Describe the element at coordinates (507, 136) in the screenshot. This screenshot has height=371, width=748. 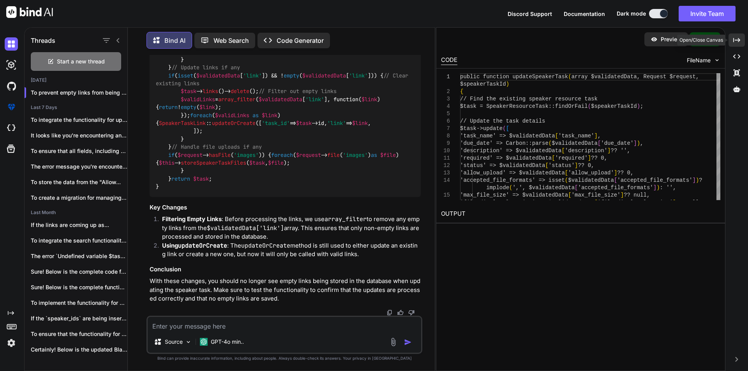
I see `span: 'task_name' => $validatedData` at that location.